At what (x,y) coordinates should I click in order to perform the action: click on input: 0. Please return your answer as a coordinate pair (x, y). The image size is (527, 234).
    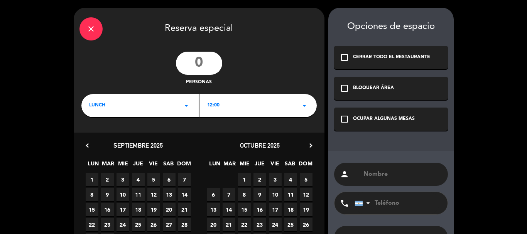
    Looking at the image, I should click on (199, 63).